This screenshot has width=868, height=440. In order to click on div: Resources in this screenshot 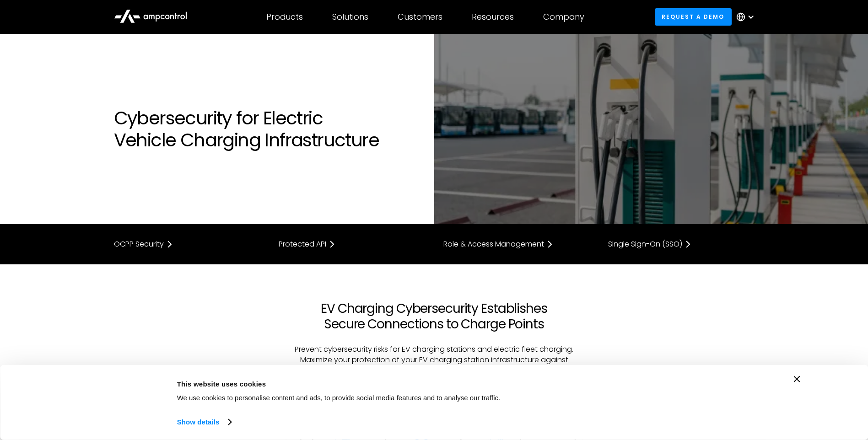, I will do `click(493, 17)`.